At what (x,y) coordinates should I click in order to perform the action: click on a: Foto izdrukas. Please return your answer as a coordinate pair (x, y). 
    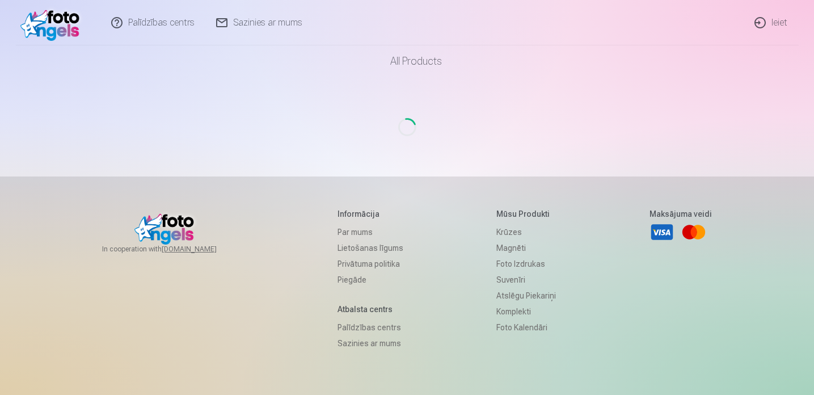
    Looking at the image, I should click on (526, 264).